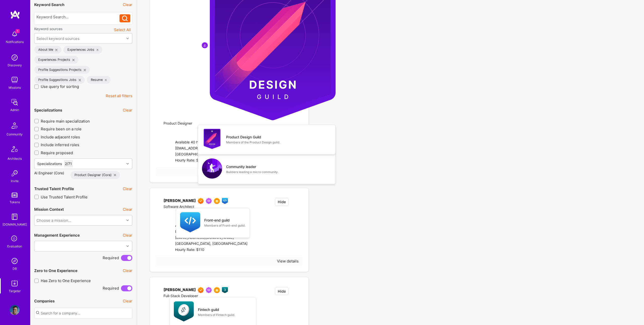 The width and height of the screenshot is (644, 325). Describe the element at coordinates (15, 246) in the screenshot. I see `div: Evaluation` at that location.